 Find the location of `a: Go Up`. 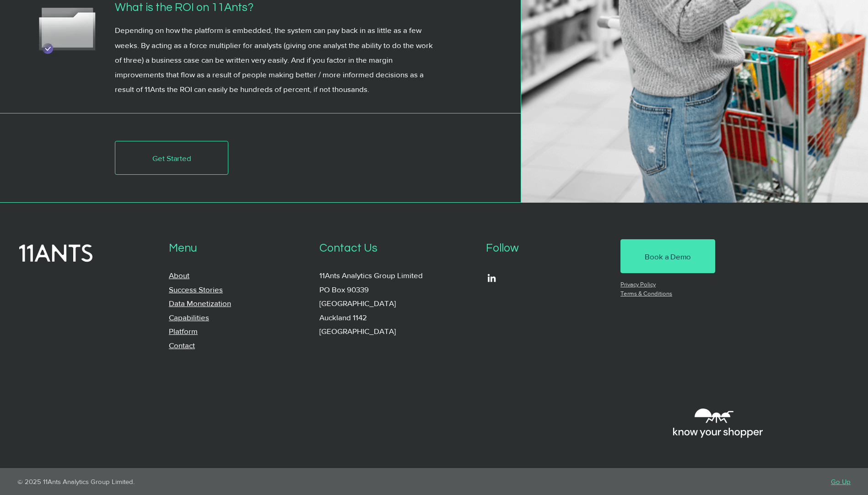

a: Go Up is located at coordinates (841, 481).